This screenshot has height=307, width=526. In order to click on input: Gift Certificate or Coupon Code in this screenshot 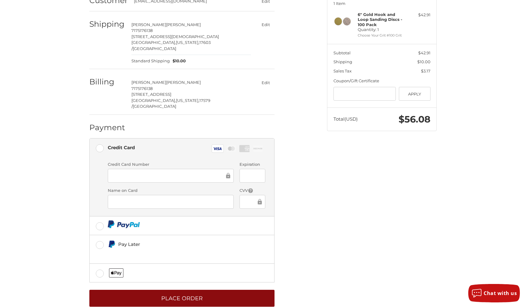, I will do `click(365, 94)`.